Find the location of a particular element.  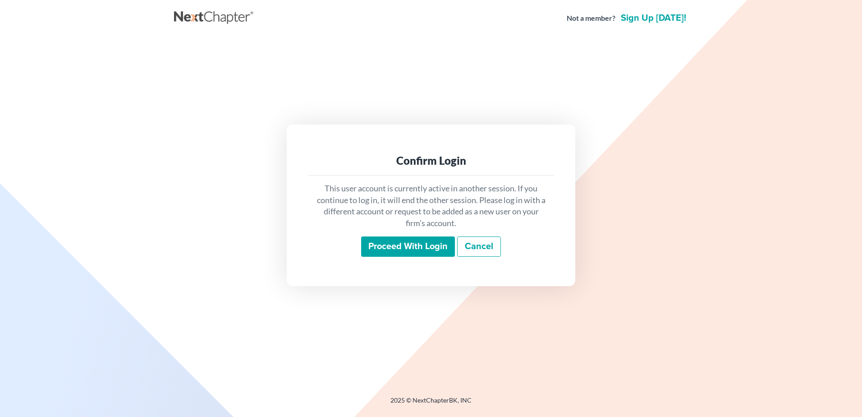

strong: Not a member? is located at coordinates (591, 18).